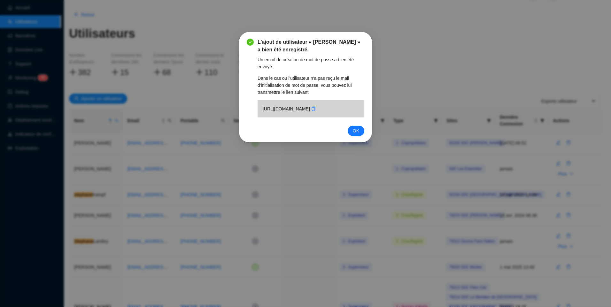 This screenshot has height=307, width=611. I want to click on span: OK, so click(356, 131).